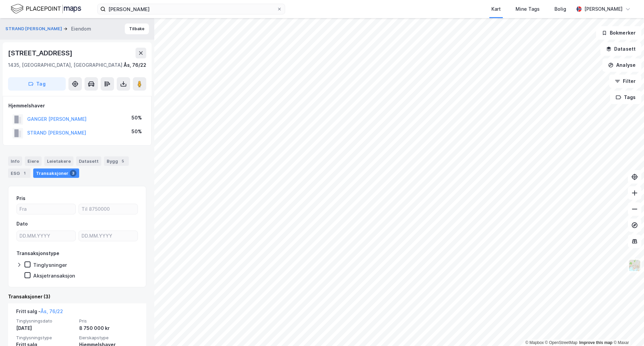 This screenshot has width=644, height=346. Describe the element at coordinates (635, 265) in the screenshot. I see `img: Z` at that location.